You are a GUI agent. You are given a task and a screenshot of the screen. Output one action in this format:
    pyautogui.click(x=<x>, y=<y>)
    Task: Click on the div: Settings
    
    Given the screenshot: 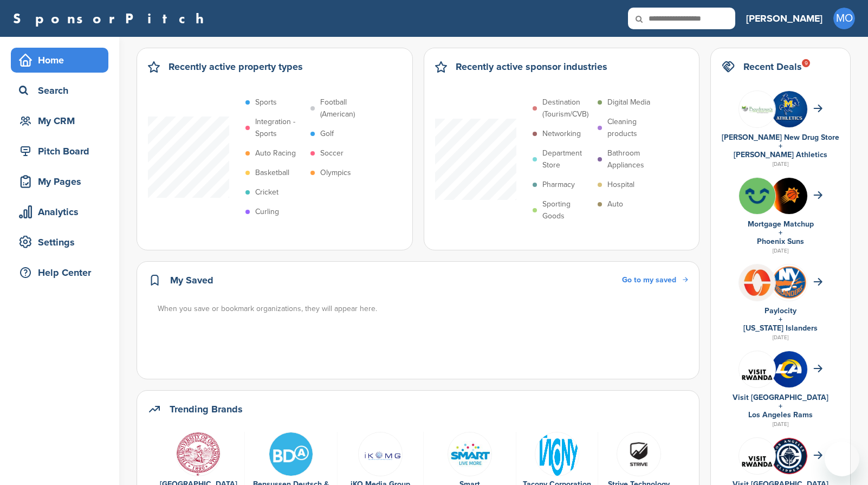 What is the action you would take?
    pyautogui.click(x=62, y=242)
    